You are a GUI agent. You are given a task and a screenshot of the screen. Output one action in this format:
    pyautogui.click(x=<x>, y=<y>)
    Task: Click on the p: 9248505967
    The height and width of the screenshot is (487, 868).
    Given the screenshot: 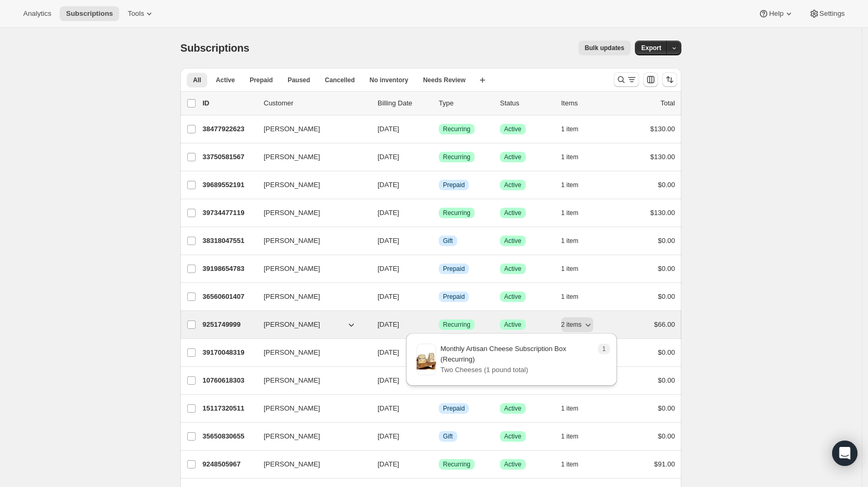 What is the action you would take?
    pyautogui.click(x=229, y=465)
    